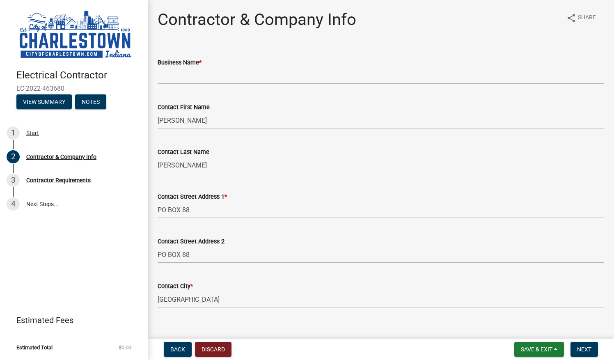 The height and width of the screenshot is (360, 614). Describe the element at coordinates (183, 152) in the screenshot. I see `label: Contact Last Name` at that location.